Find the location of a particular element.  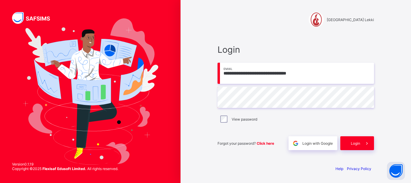

strong: Flexisaf Edusoft Limited. is located at coordinates (64, 168).